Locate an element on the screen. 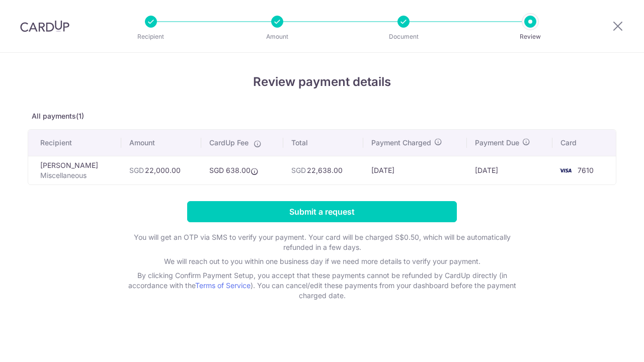 Image resolution: width=644 pixels, height=362 pixels. p: Amount is located at coordinates (277, 37).